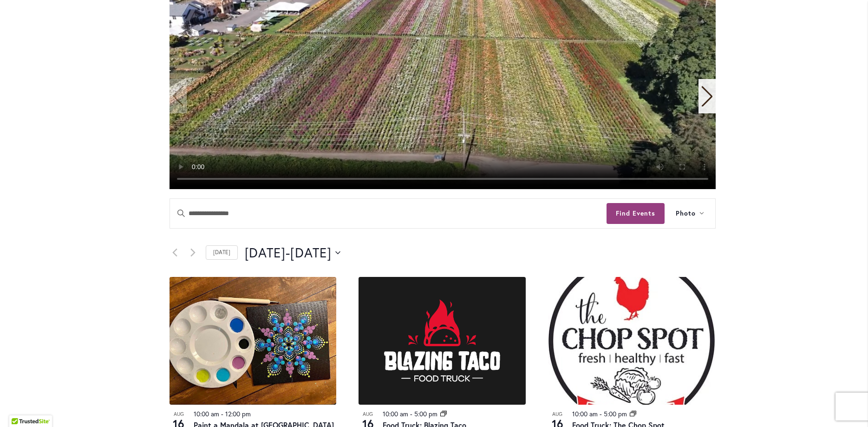 This screenshot has width=868, height=427. Describe the element at coordinates (388, 213) in the screenshot. I see `input: Enter Keyword. Search for events by Keyword.` at that location.